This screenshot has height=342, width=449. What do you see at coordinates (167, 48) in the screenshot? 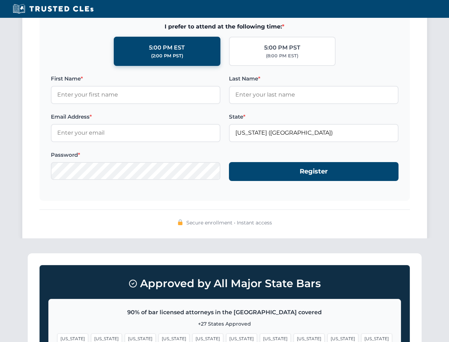
I see `div: 5:00 PM EST` at bounding box center [167, 48].